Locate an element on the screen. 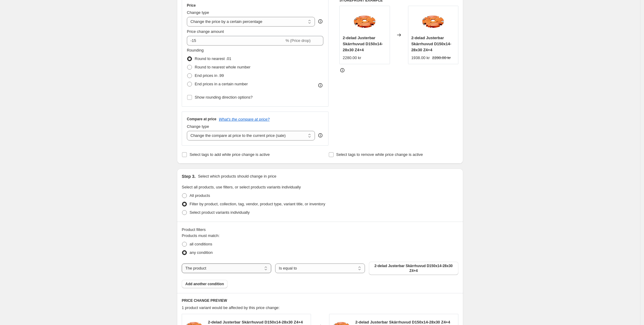 This screenshot has width=644, height=325. span: Round to nearest .01 is located at coordinates (213, 58).